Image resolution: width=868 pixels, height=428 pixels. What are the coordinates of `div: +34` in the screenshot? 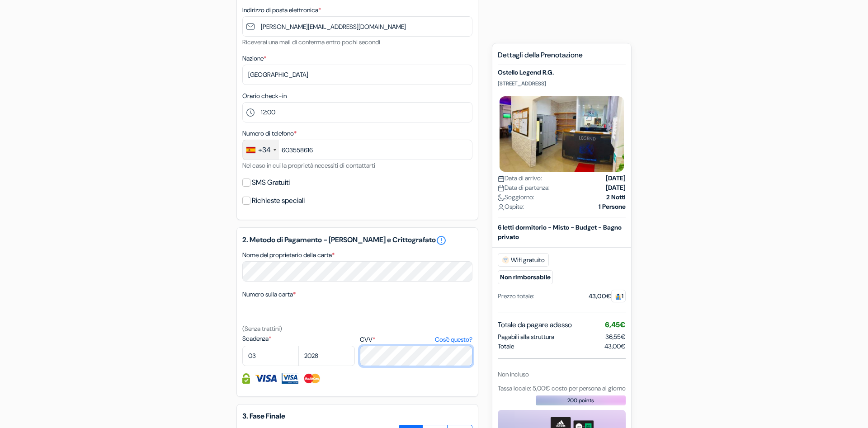 It's located at (264, 150).